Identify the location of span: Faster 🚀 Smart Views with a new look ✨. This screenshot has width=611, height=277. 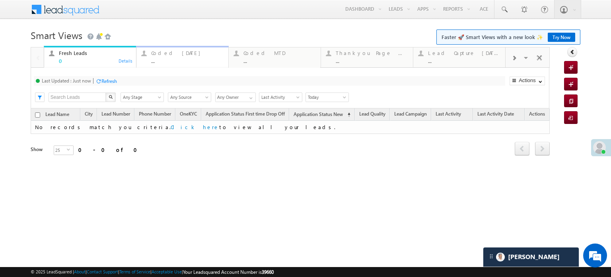
(509, 37).